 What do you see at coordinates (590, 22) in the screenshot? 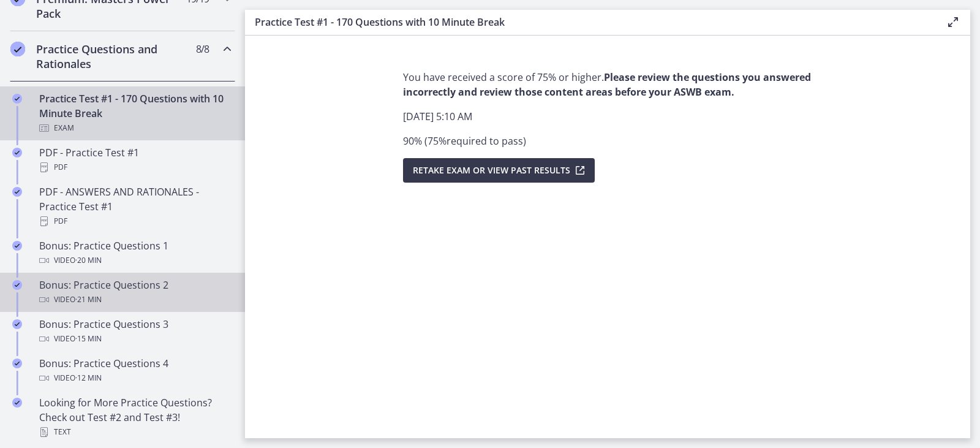
I see `h3: Practice Test #1 - 170 Questions with 10 Minute Break` at bounding box center [590, 22].